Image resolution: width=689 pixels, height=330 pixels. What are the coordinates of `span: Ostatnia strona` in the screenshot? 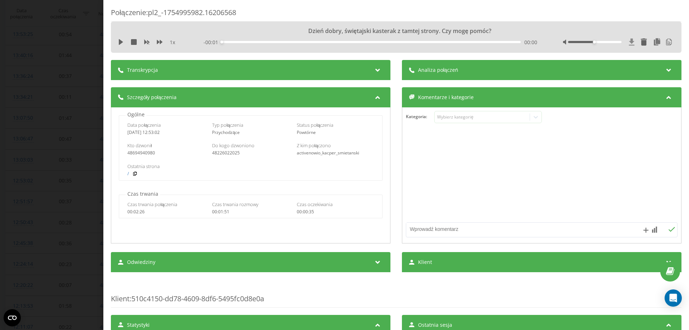 It's located at (143, 166).